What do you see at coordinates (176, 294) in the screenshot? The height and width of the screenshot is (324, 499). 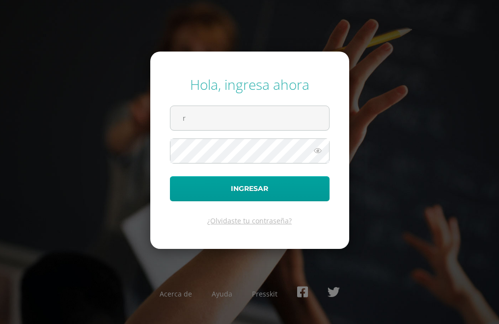 I see `a: Acerca de` at bounding box center [176, 294].